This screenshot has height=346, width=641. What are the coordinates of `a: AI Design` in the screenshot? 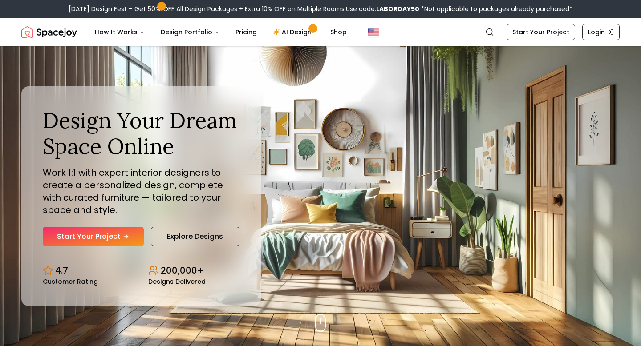 It's located at (293, 32).